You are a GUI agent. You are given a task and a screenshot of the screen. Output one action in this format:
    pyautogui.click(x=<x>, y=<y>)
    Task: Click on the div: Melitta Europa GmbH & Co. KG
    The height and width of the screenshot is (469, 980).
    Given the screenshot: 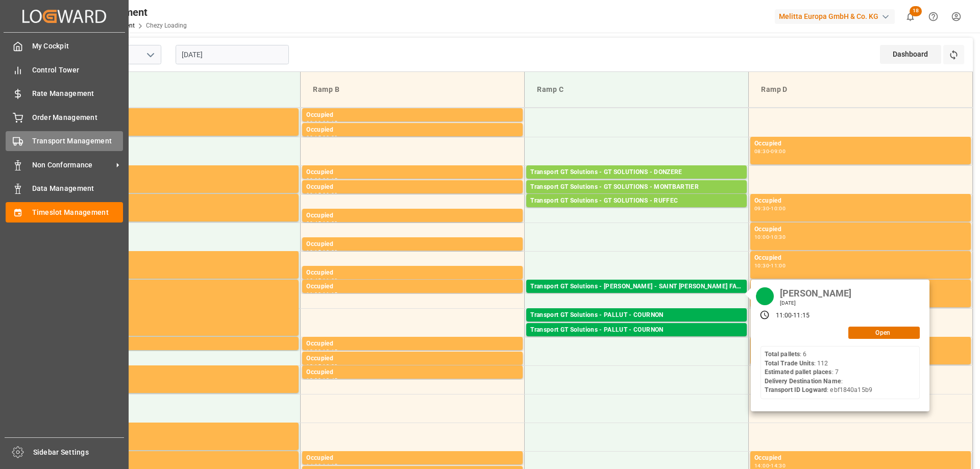 What is the action you would take?
    pyautogui.click(x=835, y=16)
    